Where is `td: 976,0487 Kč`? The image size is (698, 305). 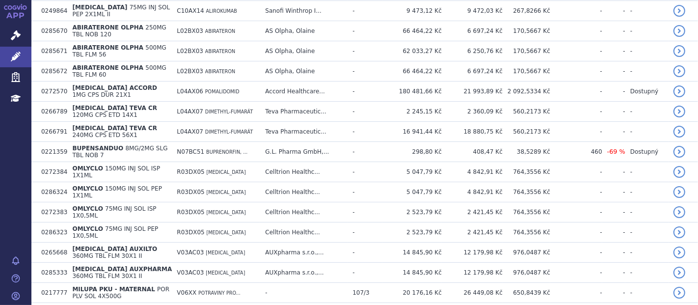 td: 976,0487 Kč is located at coordinates (526, 272).